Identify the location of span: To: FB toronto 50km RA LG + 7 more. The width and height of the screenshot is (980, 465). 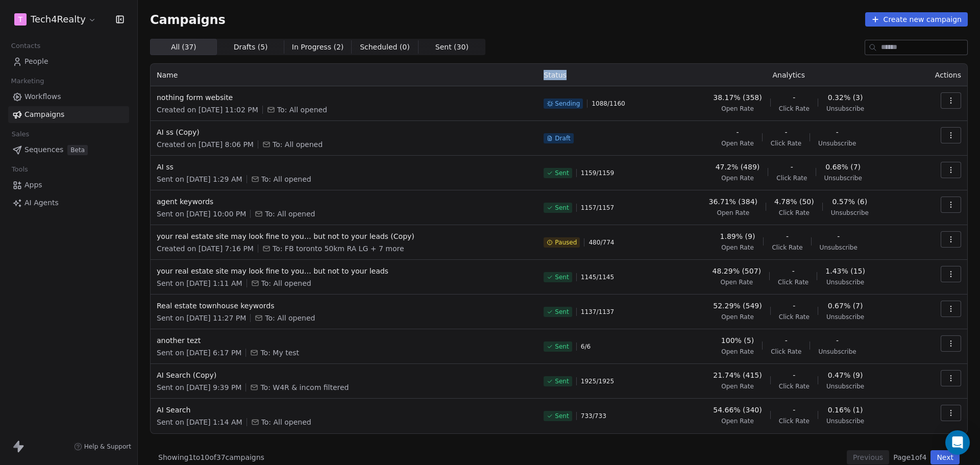
(338, 249).